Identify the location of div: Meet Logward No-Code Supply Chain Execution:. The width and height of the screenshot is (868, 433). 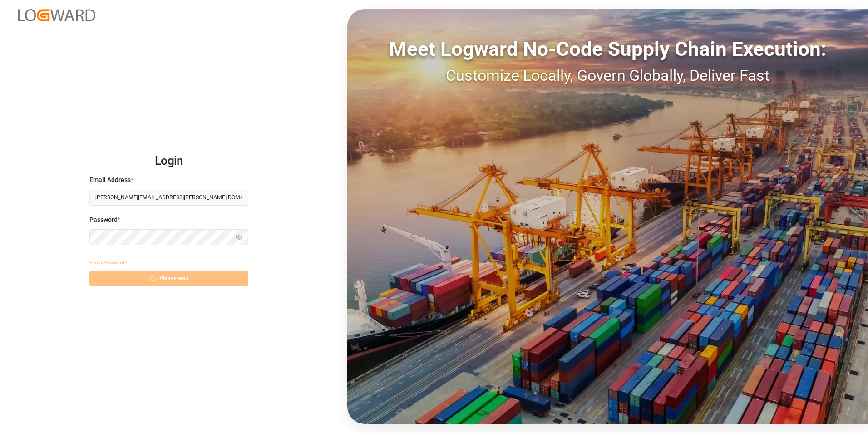
(607, 49).